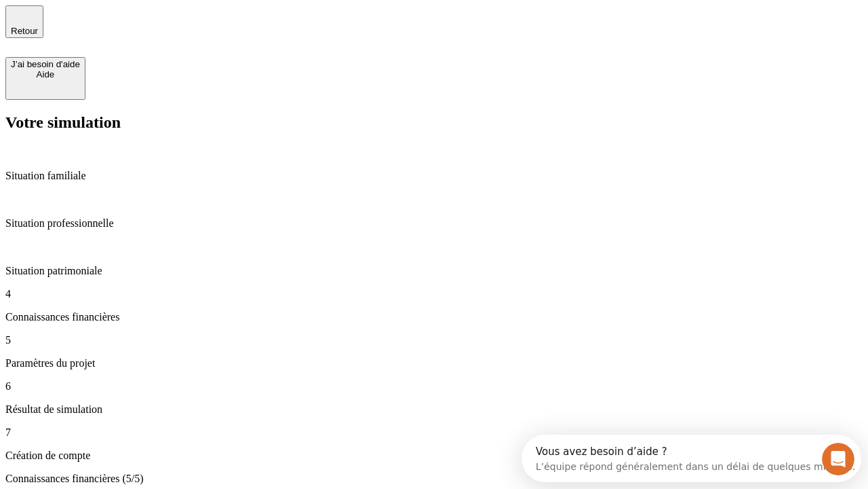 This screenshot has width=868, height=489. What do you see at coordinates (434, 409) in the screenshot?
I see `p: Résultat de simulation` at bounding box center [434, 409].